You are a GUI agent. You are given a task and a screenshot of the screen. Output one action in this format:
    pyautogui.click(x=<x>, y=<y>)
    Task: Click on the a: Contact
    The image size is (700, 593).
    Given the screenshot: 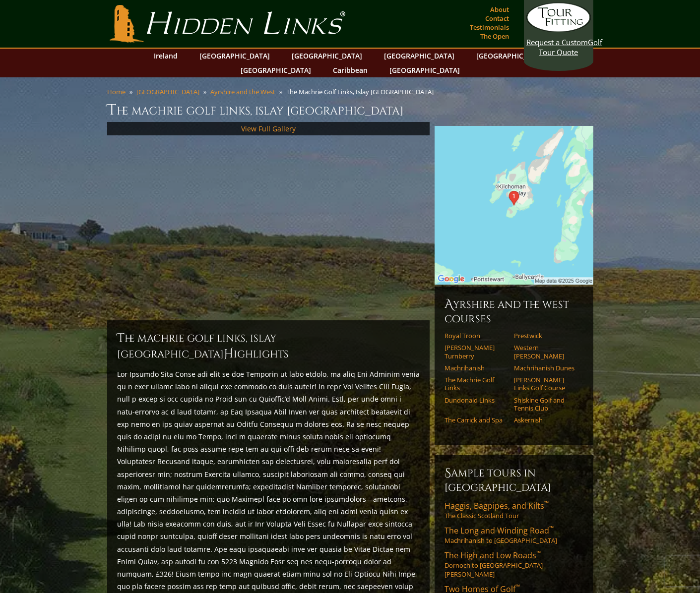 What is the action you would take?
    pyautogui.click(x=497, y=19)
    